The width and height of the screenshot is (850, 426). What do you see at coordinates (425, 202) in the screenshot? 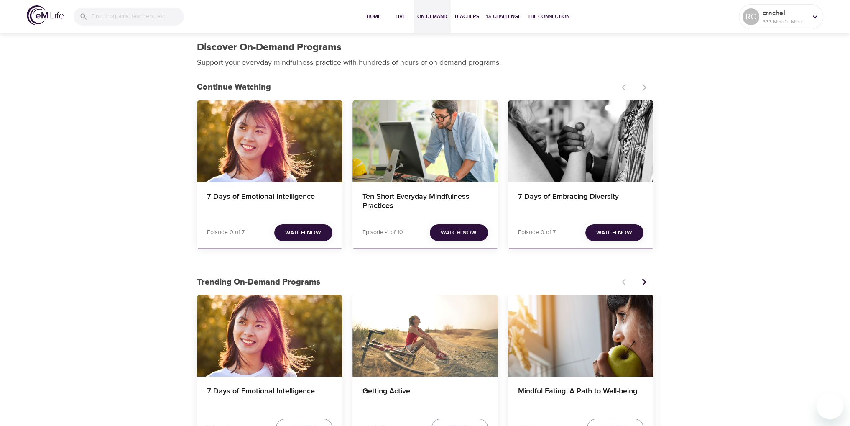
I see `h4: Ten Short Everyday Mindfulness Practices` at bounding box center [425, 202].